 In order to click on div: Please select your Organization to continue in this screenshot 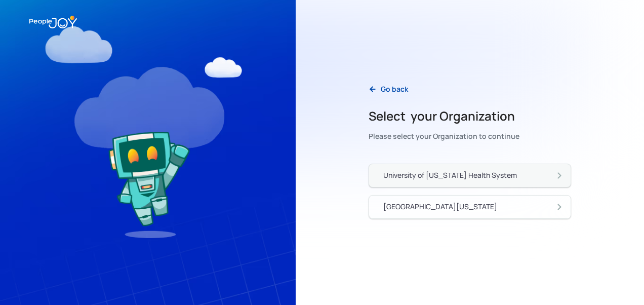, I will do `click(444, 136)`.